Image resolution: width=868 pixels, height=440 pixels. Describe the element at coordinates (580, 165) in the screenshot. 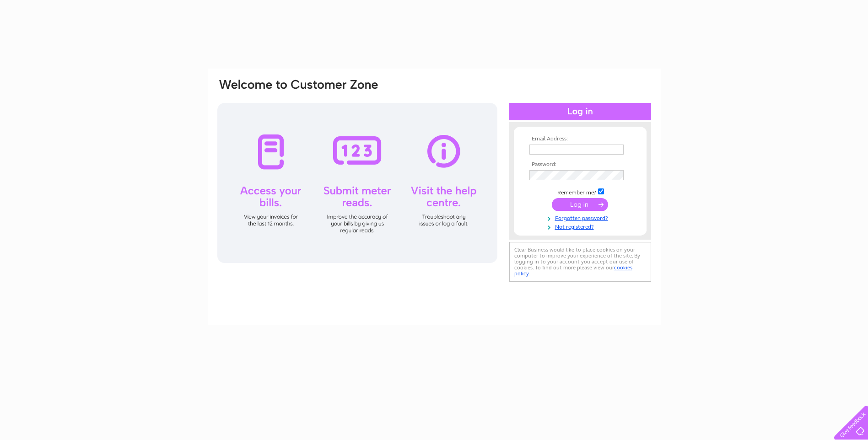

I see `th: Password:` at that location.